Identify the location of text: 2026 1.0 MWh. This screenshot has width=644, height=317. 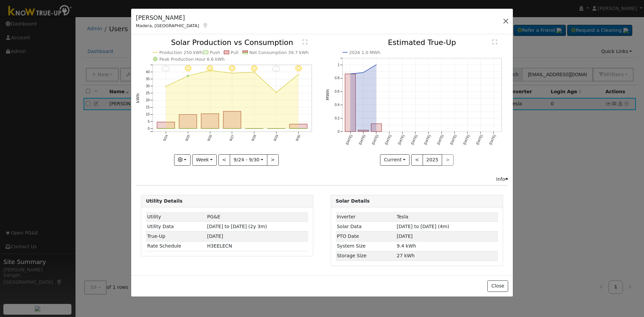
(364, 52).